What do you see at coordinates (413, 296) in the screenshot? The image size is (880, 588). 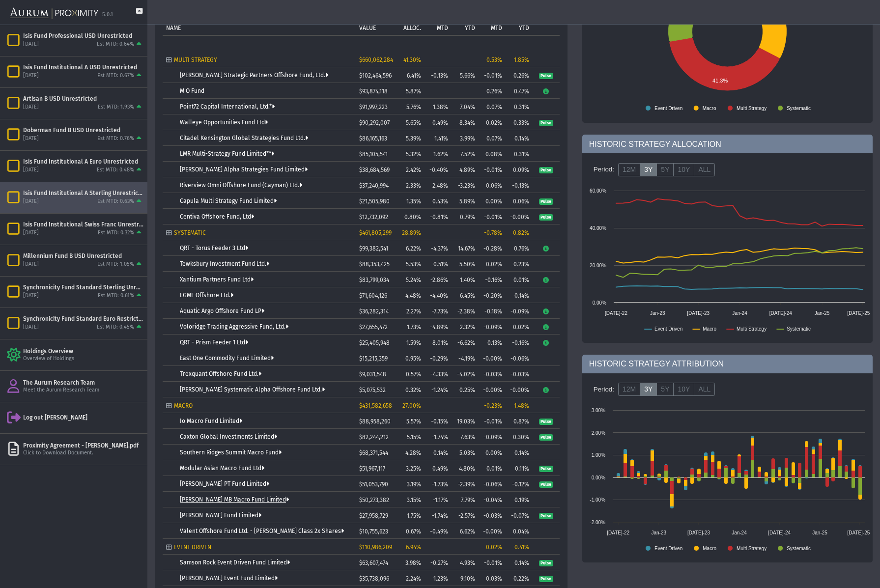 I see `span: 4.48%` at bounding box center [413, 296].